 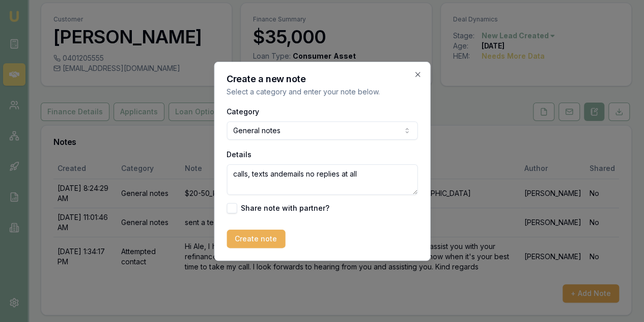 I want to click on label: Share note with partner?, so click(x=286, y=208).